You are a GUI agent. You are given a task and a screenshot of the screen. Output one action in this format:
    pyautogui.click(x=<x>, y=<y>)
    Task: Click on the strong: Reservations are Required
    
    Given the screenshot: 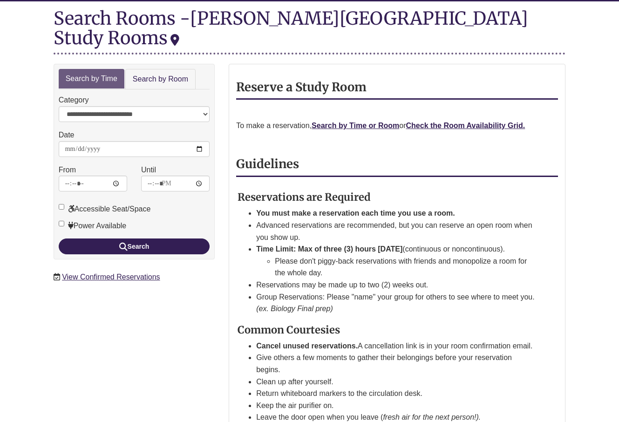 What is the action you would take?
    pyautogui.click(x=304, y=197)
    